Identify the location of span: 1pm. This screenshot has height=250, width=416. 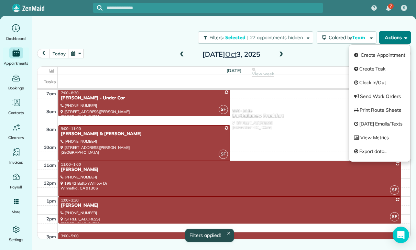
(51, 201).